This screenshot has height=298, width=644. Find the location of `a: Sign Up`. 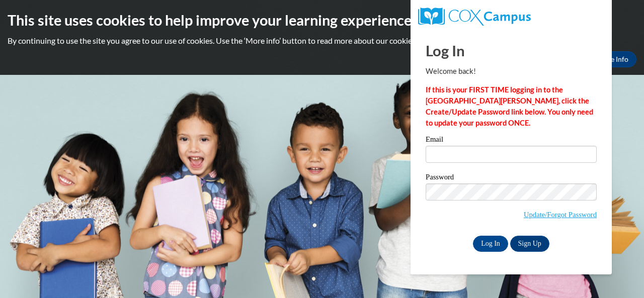

a: Sign Up is located at coordinates (530, 243).